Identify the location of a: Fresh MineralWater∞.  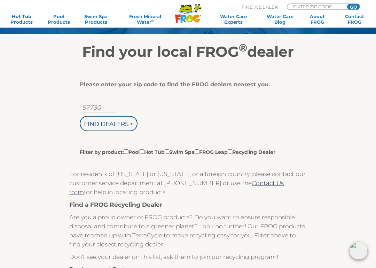
(145, 19).